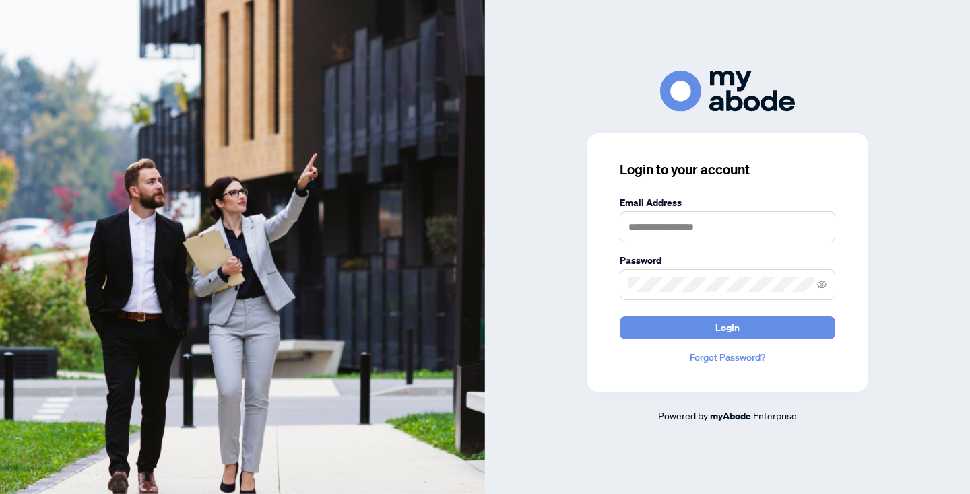 The width and height of the screenshot is (970, 494). What do you see at coordinates (730, 416) in the screenshot?
I see `a: myAbode` at bounding box center [730, 416].